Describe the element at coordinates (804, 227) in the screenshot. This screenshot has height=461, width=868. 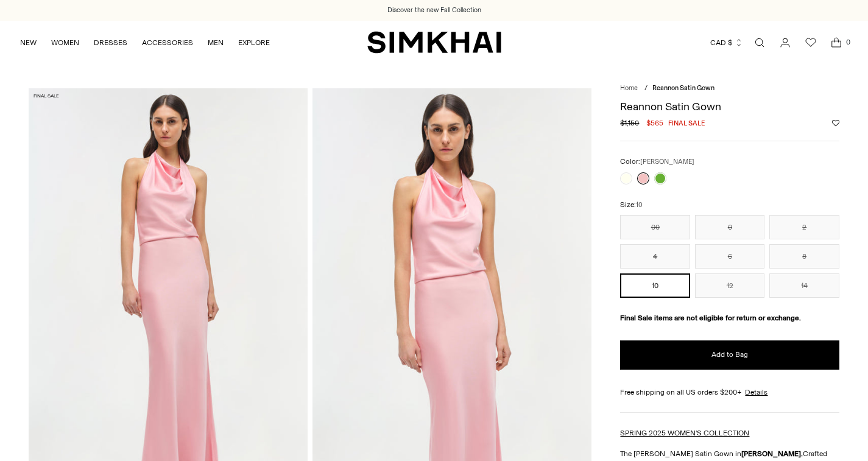
I see `button: 2` at that location.